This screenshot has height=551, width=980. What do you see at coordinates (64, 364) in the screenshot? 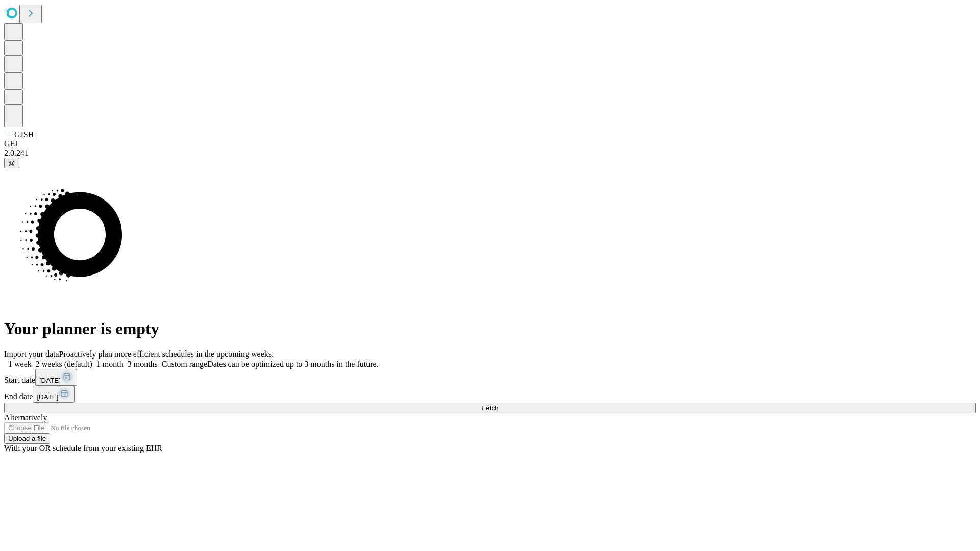
I see `span: 2 weeks (default)` at bounding box center [64, 364].